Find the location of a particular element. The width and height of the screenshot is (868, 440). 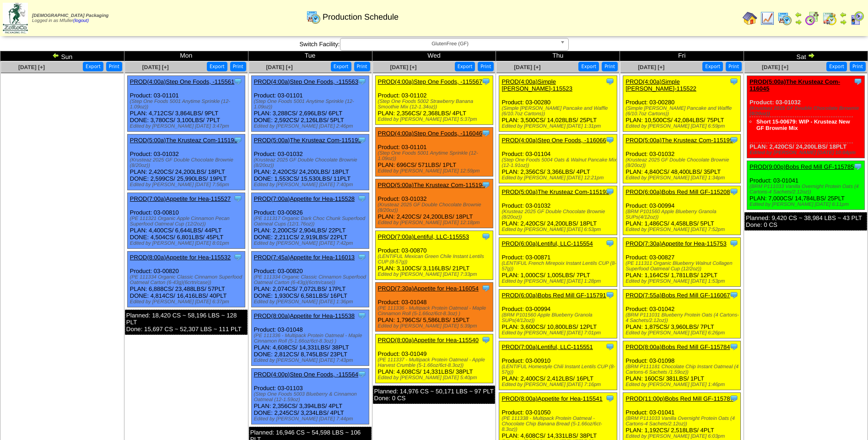

a: PROD(8:00a)Bobs Red Mill GF-115784 is located at coordinates (678, 347).